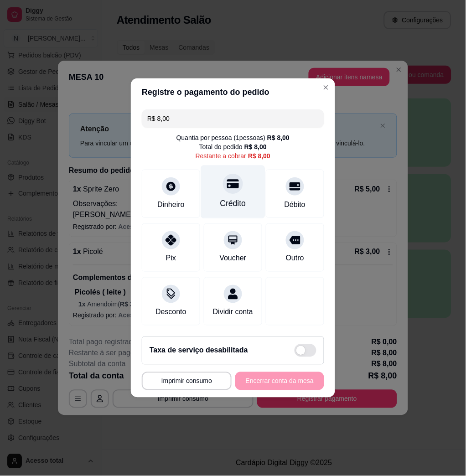  Describe the element at coordinates (171, 313) in the screenshot. I see `div: Desconto` at that location.